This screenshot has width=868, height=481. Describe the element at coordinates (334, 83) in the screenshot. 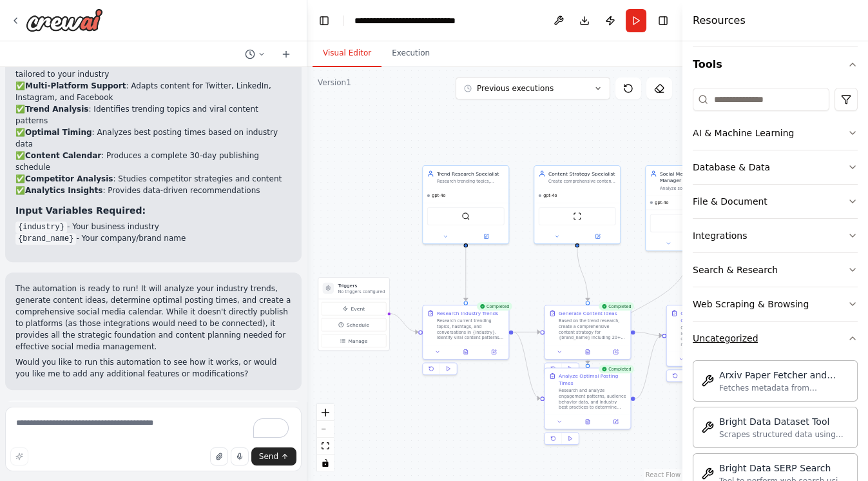

I see `div: Version 1` at that location.